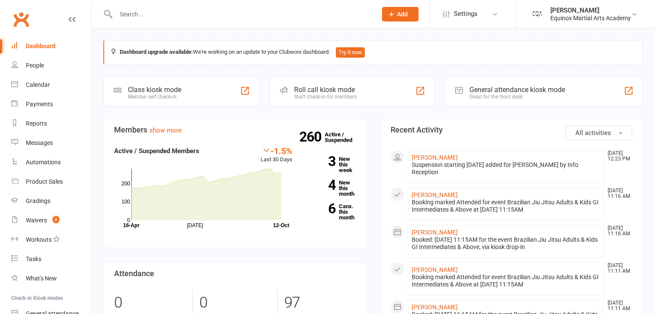 The height and width of the screenshot is (314, 655). What do you see at coordinates (39, 240) in the screenshot?
I see `div: Workouts` at bounding box center [39, 240].